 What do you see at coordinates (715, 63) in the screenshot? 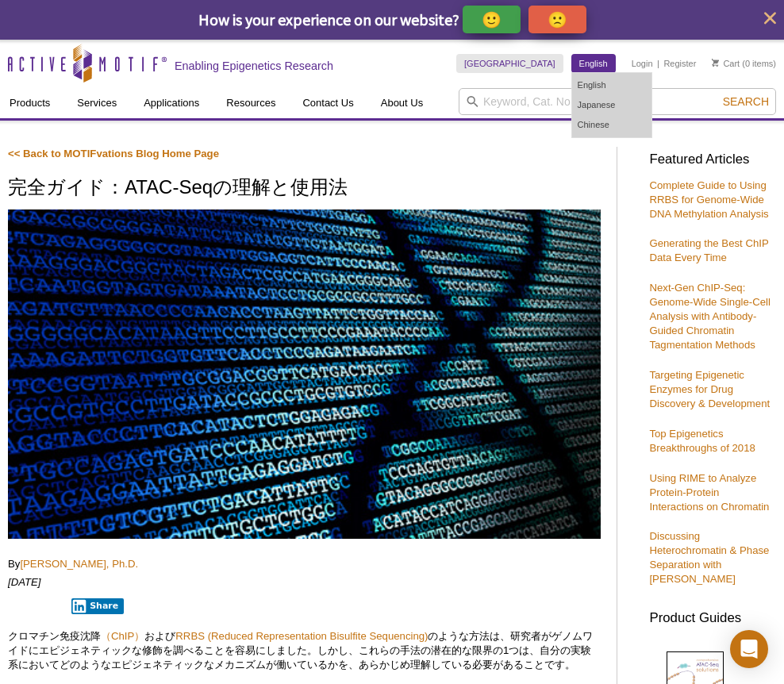
I see `img: Your Cart` at bounding box center [715, 63].